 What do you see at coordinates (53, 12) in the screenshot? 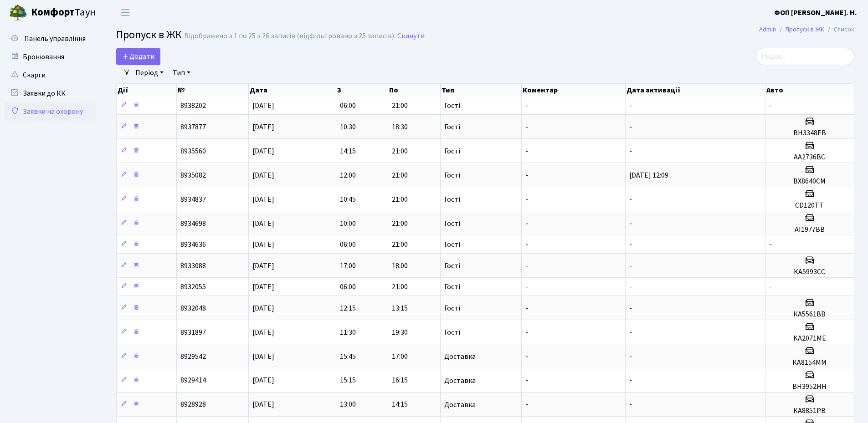
I see `b: Комфорт` at bounding box center [53, 12].